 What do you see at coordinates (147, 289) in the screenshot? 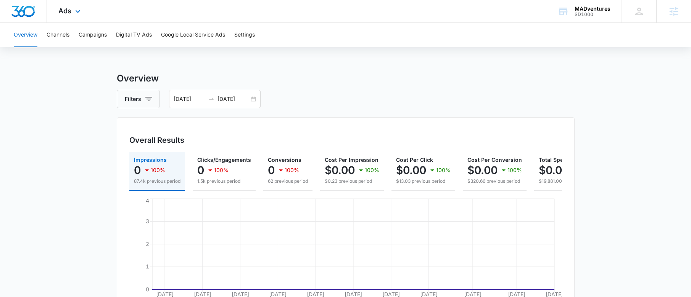
I see `tspan: 0` at bounding box center [147, 289].